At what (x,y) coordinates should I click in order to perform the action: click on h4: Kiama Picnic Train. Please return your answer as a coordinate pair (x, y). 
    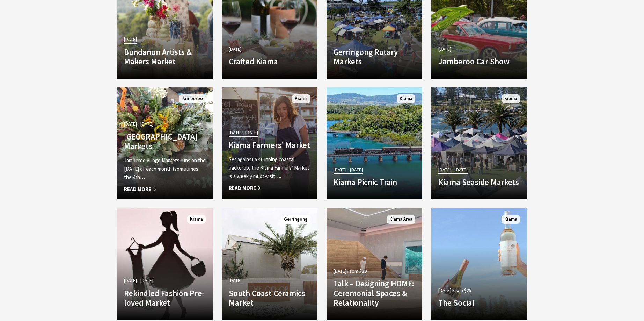
    Looking at the image, I should click on (375, 182).